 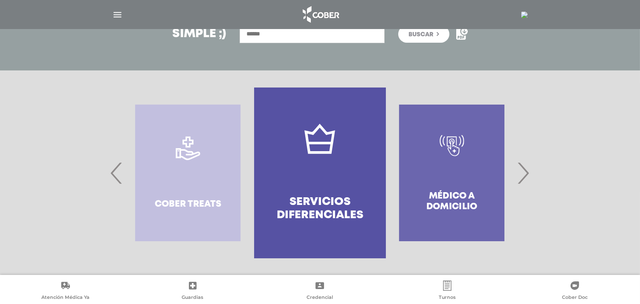 What do you see at coordinates (424, 34) in the screenshot?
I see `button: Buscar` at bounding box center [424, 34].